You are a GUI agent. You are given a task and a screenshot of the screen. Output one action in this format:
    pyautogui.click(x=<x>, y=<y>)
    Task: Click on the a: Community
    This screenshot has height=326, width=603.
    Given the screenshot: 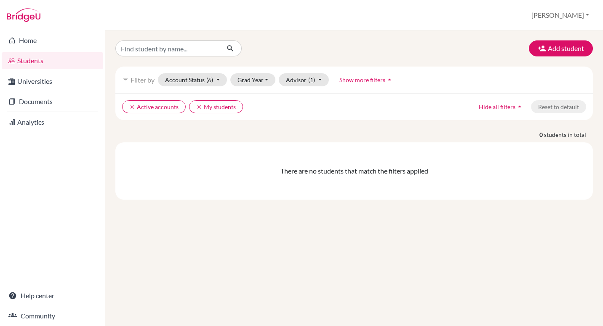 What is the action you would take?
    pyautogui.click(x=52, y=316)
    